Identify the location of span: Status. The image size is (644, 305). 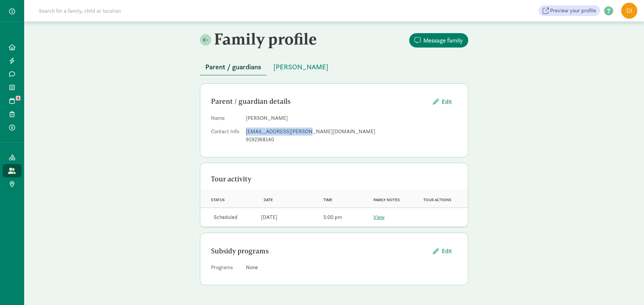
(217, 200).